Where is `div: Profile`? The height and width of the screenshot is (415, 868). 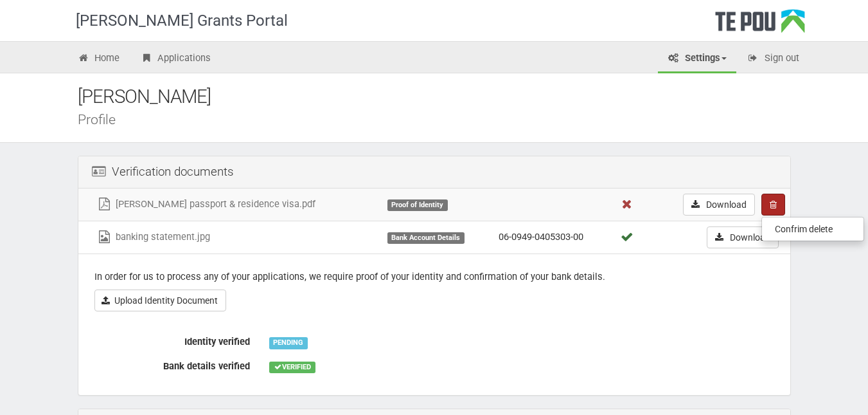
div: Profile is located at coordinates (444, 119).